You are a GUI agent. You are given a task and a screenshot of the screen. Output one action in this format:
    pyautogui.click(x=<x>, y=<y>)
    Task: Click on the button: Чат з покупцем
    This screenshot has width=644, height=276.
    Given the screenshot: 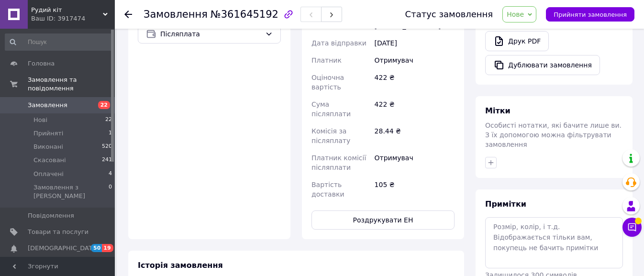 What is the action you would take?
    pyautogui.click(x=632, y=227)
    